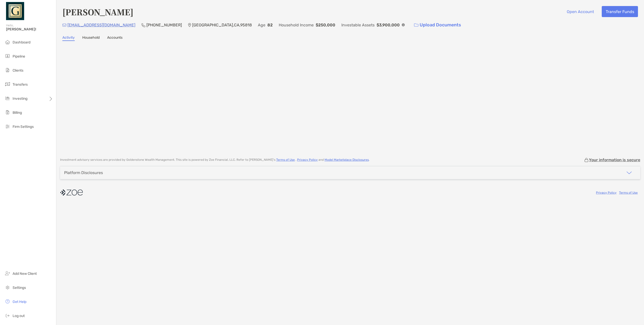 This screenshot has width=644, height=325. I want to click on img: logout icon, so click(8, 316).